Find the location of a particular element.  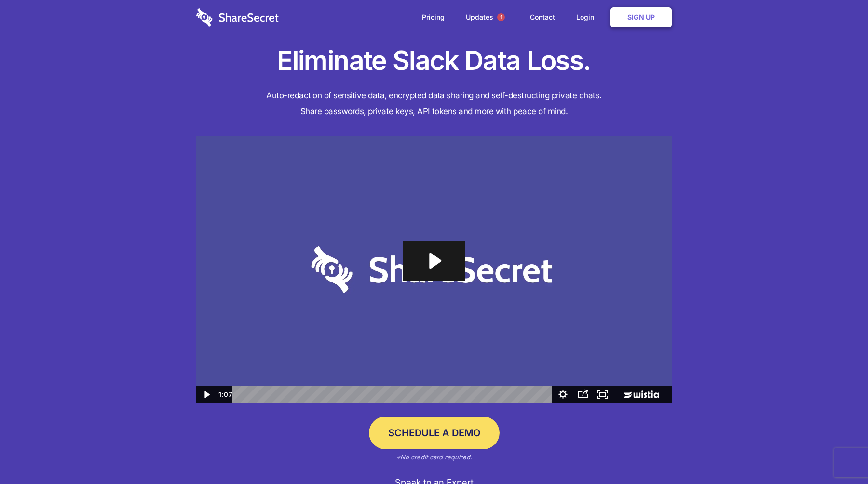

a: Pricing is located at coordinates (433, 17).